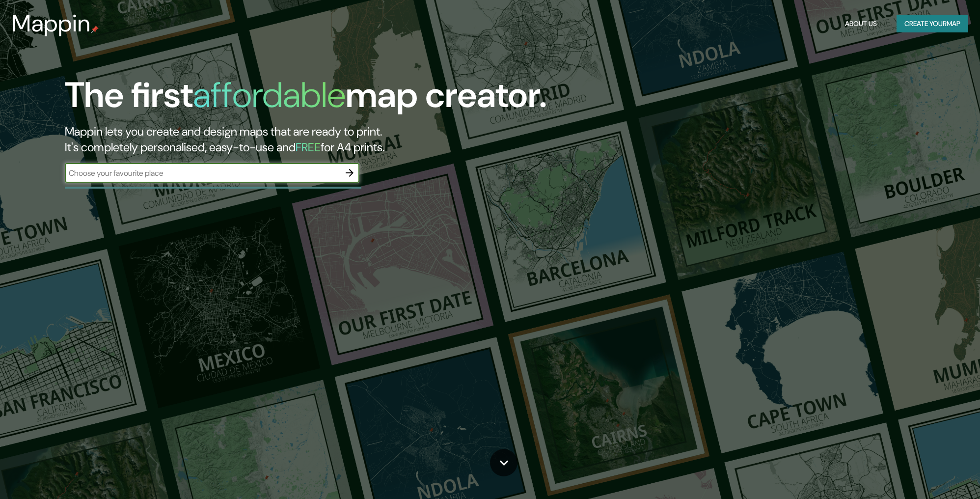 The image size is (980, 499). I want to click on input: Choose your favourite place, so click(202, 173).